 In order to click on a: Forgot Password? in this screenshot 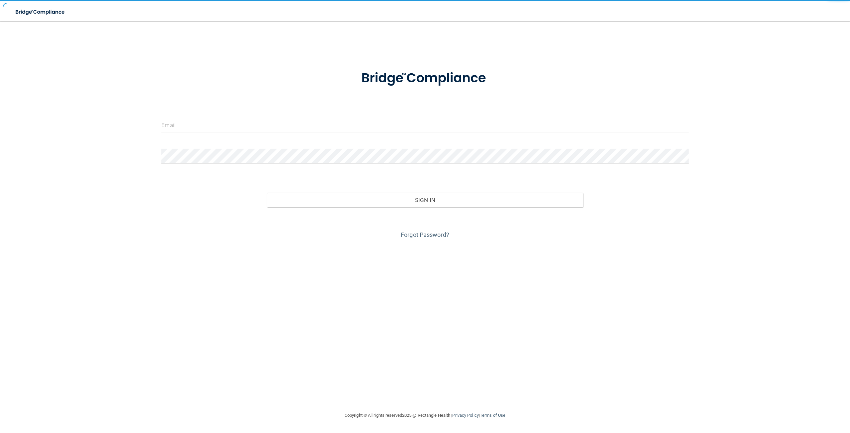, I will do `click(425, 235)`.